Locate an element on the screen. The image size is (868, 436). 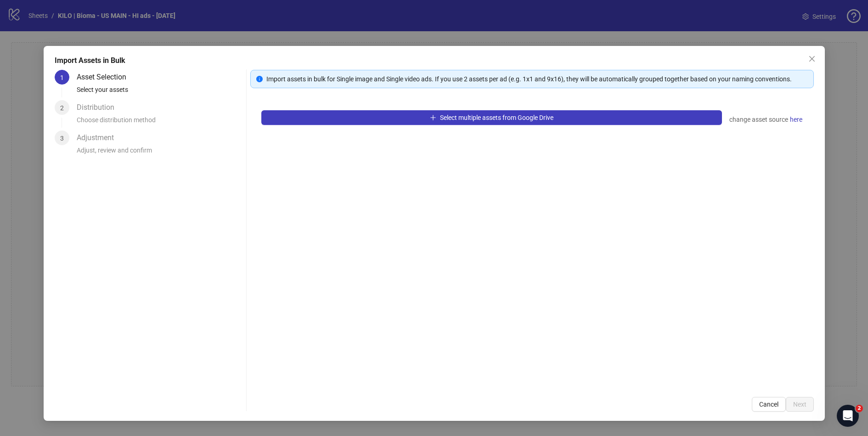
button: Next is located at coordinates (800, 404).